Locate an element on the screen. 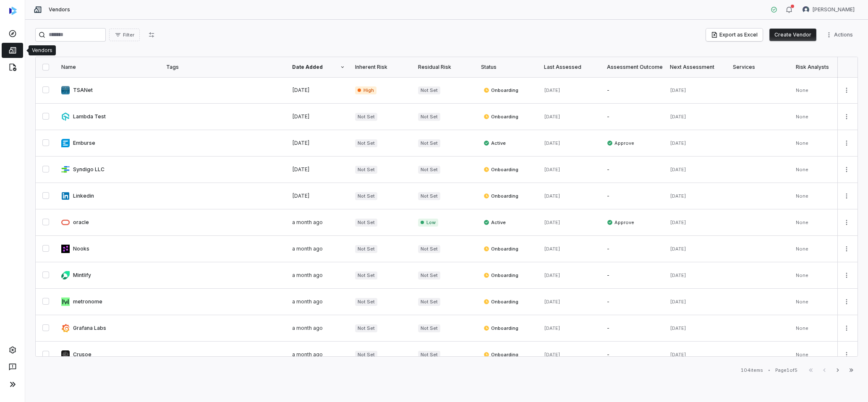  img: Rachelle Guli avatar is located at coordinates (805, 10).